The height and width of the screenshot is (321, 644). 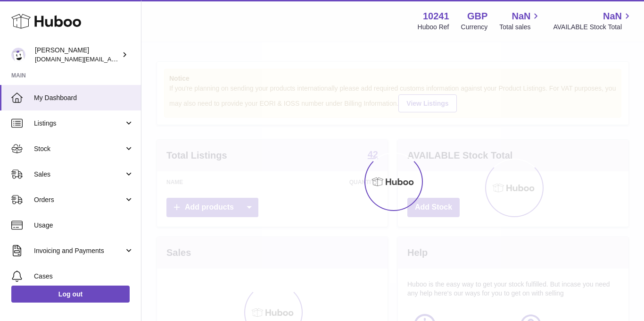 I want to click on a: Log out, so click(x=70, y=294).